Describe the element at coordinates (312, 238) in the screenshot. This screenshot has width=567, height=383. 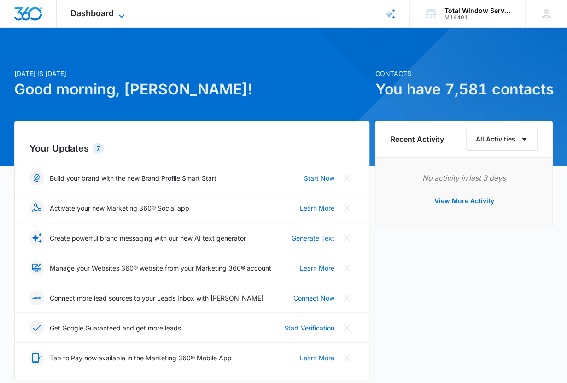
I see `a: Generate Text` at that location.